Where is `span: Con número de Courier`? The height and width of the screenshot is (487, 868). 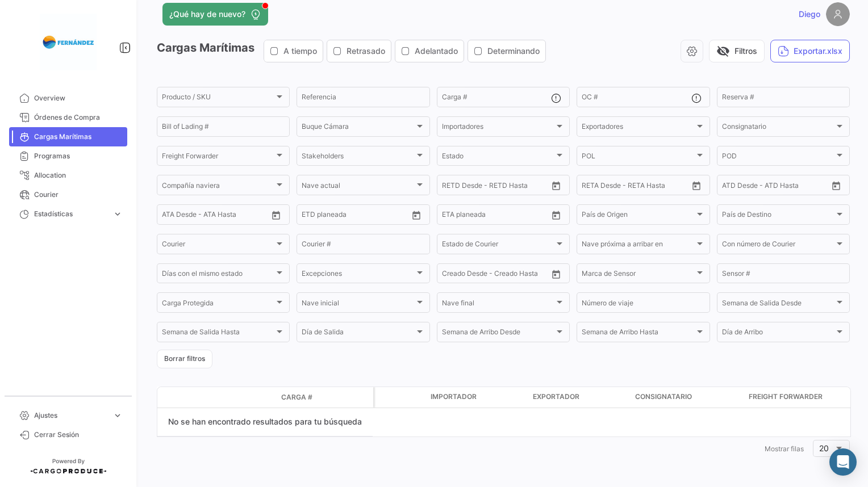
span: Con número de Courier is located at coordinates (778, 246).